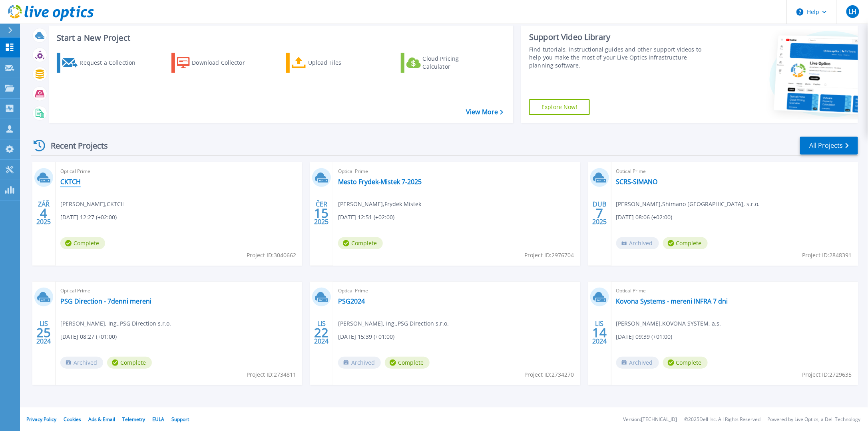 Image resolution: width=868 pixels, height=431 pixels. What do you see at coordinates (271, 375) in the screenshot?
I see `span: Project ID: 2734811` at bounding box center [271, 375].